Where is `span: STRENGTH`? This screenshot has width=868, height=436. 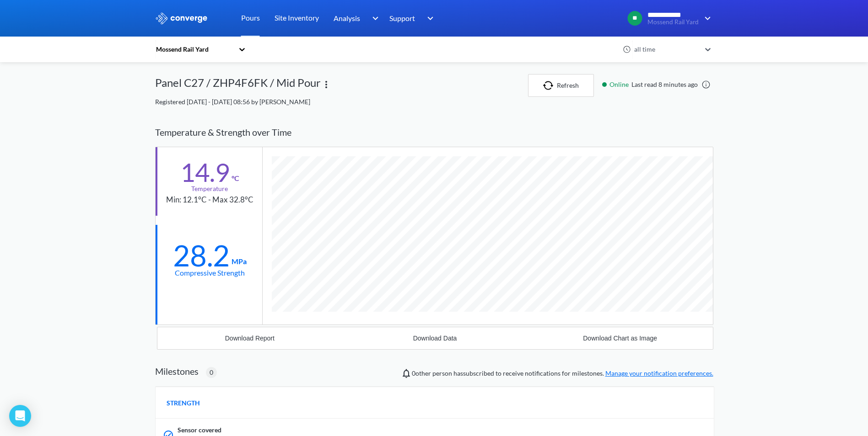
span: STRENGTH is located at coordinates (183, 404).